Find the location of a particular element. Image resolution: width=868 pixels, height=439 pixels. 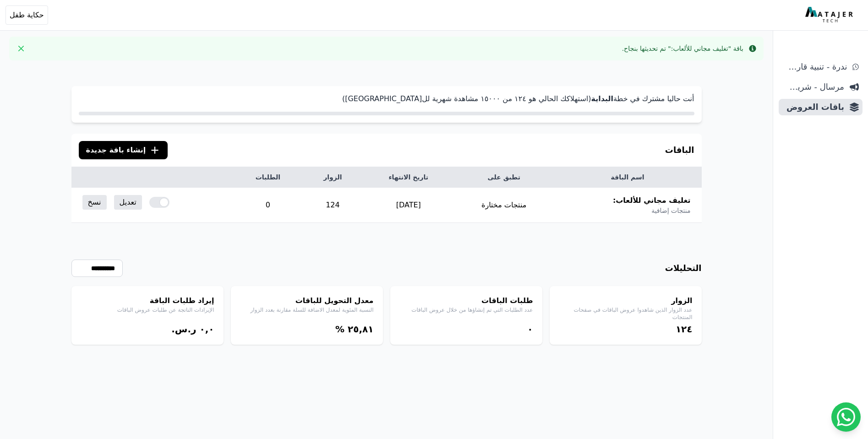

p: الإيرادات الناتجة عن طلبات عروض الباقات is located at coordinates (148, 310).